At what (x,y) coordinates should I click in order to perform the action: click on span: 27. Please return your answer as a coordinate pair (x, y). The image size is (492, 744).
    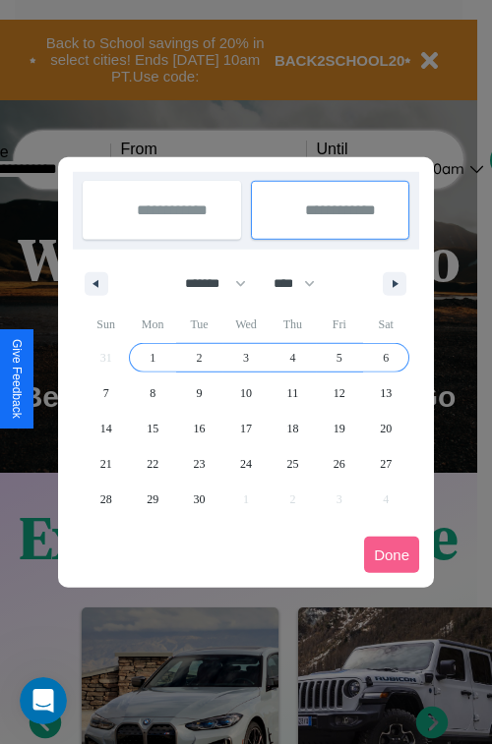
    Looking at the image, I should click on (386, 464).